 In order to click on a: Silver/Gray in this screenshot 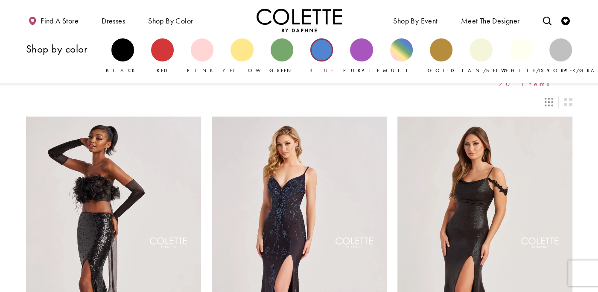, I will do `click(560, 56)`.